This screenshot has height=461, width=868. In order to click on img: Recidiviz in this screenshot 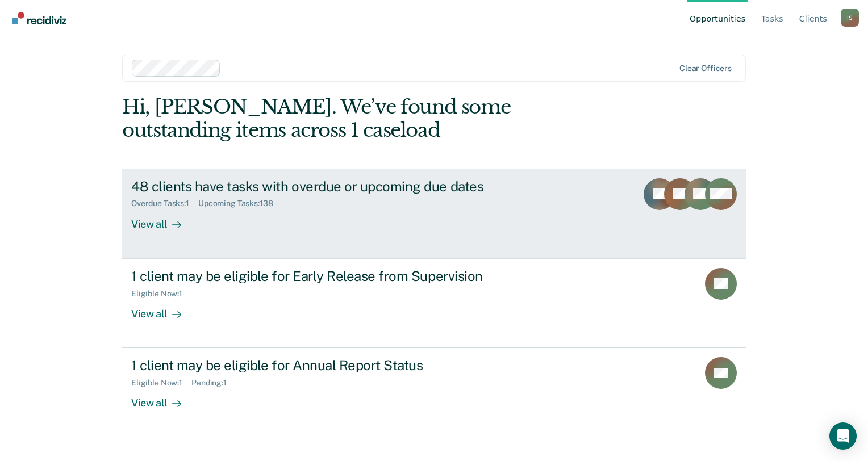, I will do `click(39, 18)`.